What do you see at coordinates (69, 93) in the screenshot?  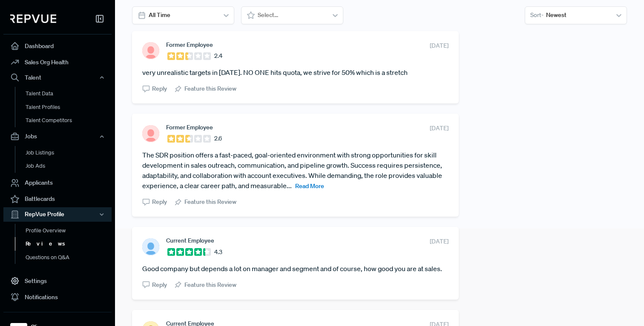 I see `a: Talent Data` at bounding box center [69, 93].